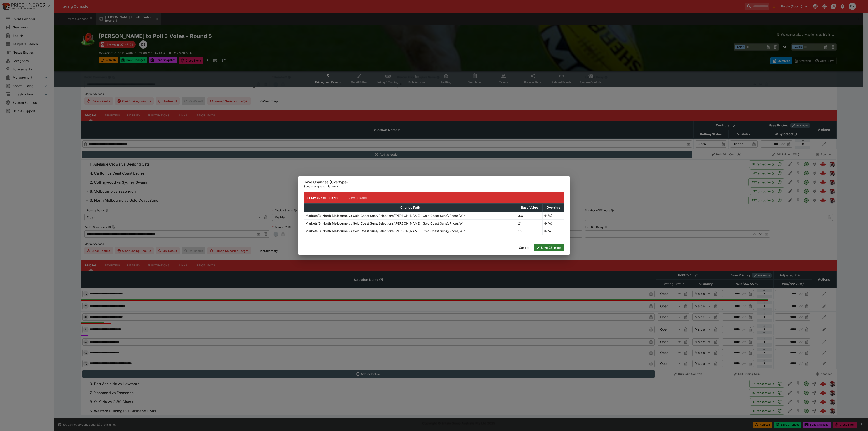  I want to click on td: 3.6, so click(529, 216).